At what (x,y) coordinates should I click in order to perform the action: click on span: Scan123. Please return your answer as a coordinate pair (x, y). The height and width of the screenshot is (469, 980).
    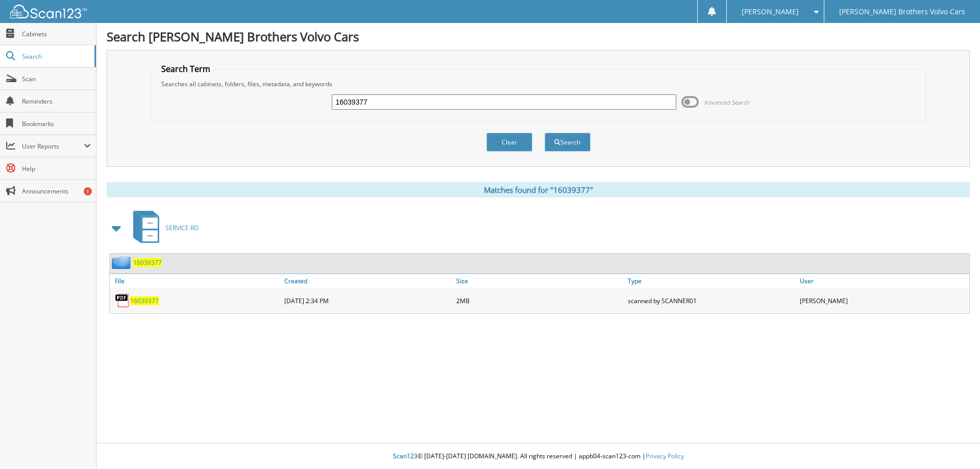
    Looking at the image, I should click on (405, 456).